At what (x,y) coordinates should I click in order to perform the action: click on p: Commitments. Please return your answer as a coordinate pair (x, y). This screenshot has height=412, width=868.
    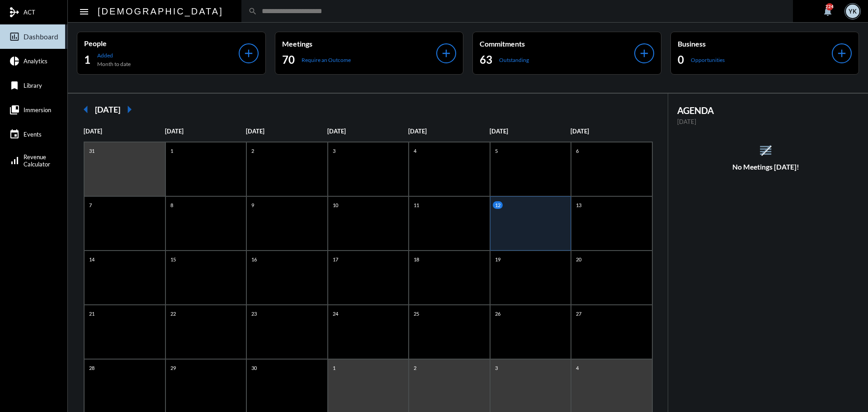
    Looking at the image, I should click on (557, 43).